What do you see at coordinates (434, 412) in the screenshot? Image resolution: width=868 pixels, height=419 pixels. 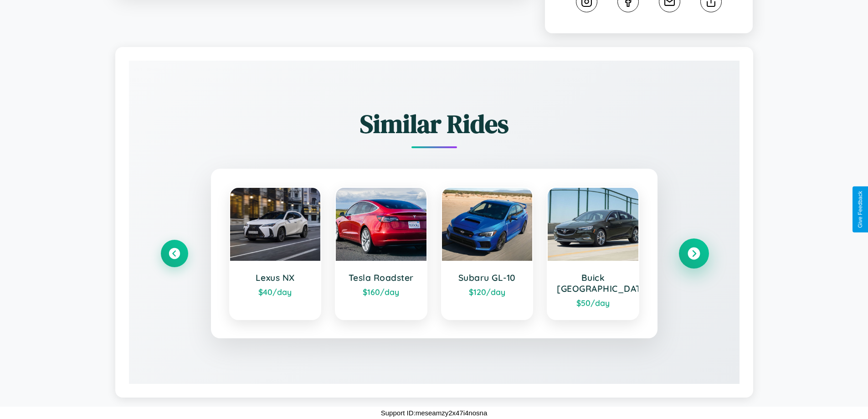 I see `p: Support ID: meseamzy2x47i4nosna` at bounding box center [434, 412].